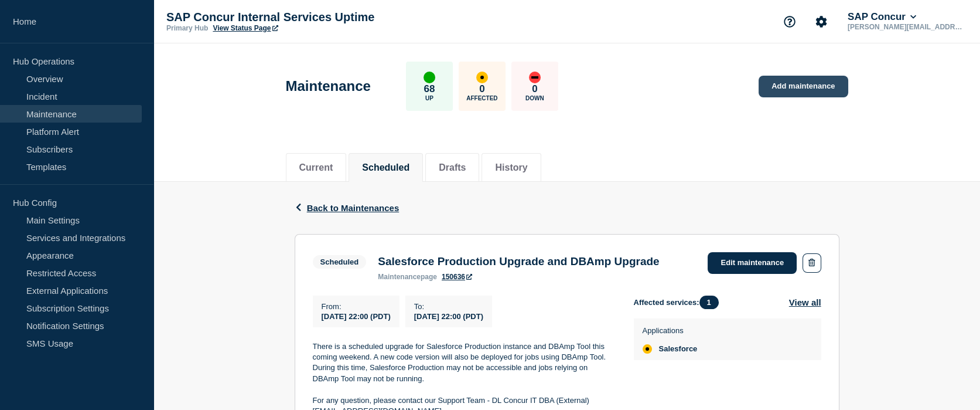 The width and height of the screenshot is (980, 410). Describe the element at coordinates (340, 261) in the screenshot. I see `span: Scheduled` at that location.